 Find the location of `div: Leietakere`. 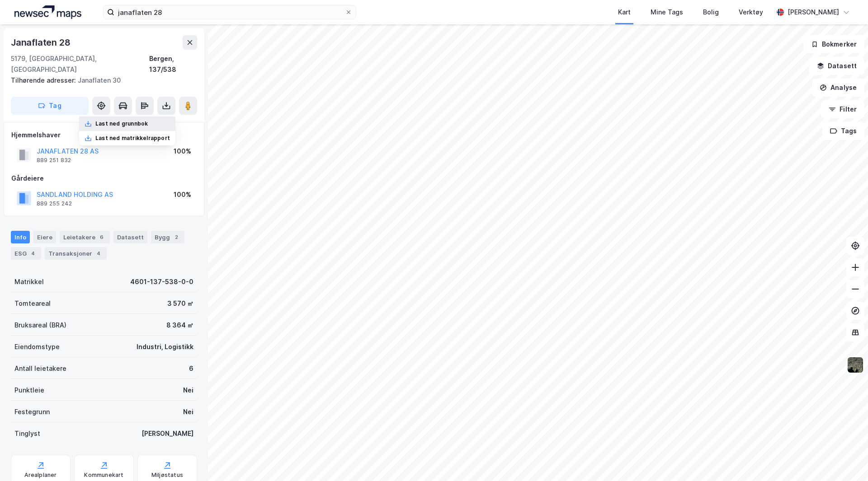

div: Leietakere is located at coordinates (85, 237).